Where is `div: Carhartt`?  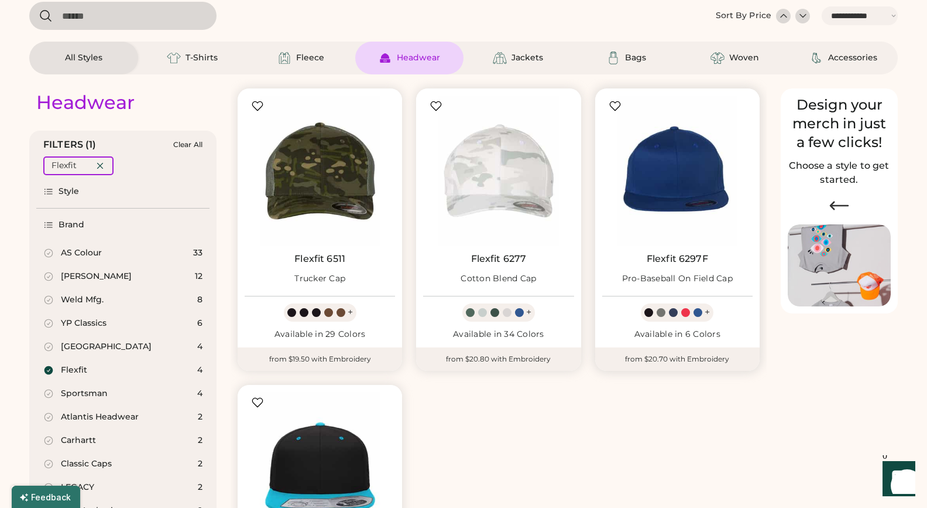
div: Carhartt is located at coordinates (78, 440).